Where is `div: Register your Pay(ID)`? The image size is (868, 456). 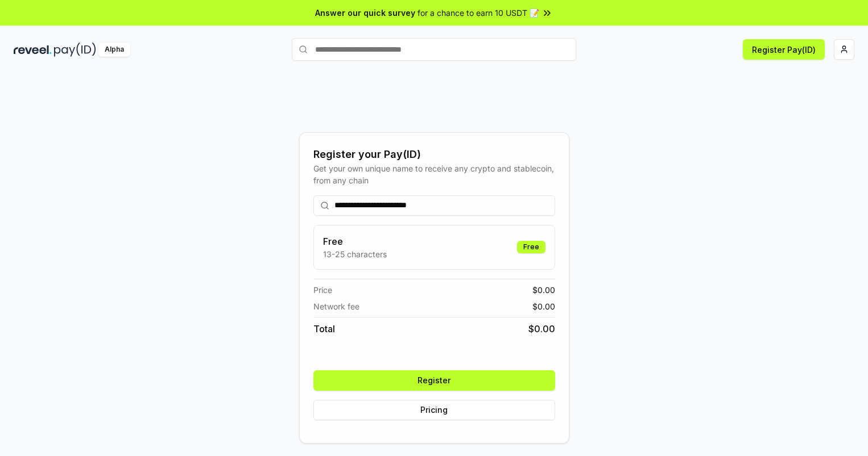 div: Register your Pay(ID) is located at coordinates (434, 155).